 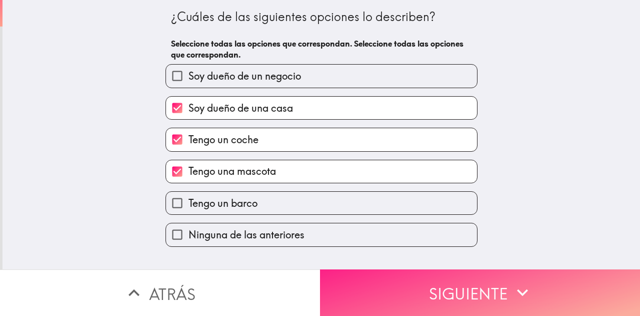 What do you see at coordinates (322, 171) in the screenshot?
I see `button: Tengo una mascota` at bounding box center [322, 171].